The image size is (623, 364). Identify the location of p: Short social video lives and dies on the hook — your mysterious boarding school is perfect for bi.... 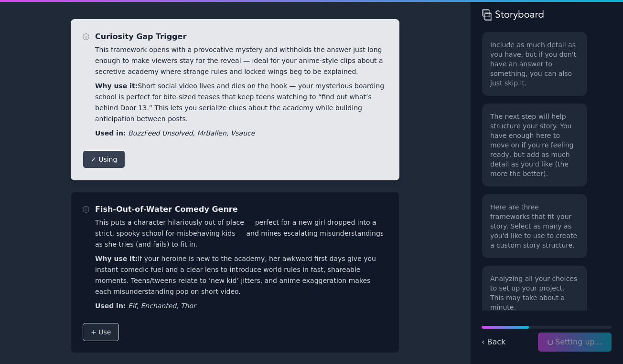
(241, 102).